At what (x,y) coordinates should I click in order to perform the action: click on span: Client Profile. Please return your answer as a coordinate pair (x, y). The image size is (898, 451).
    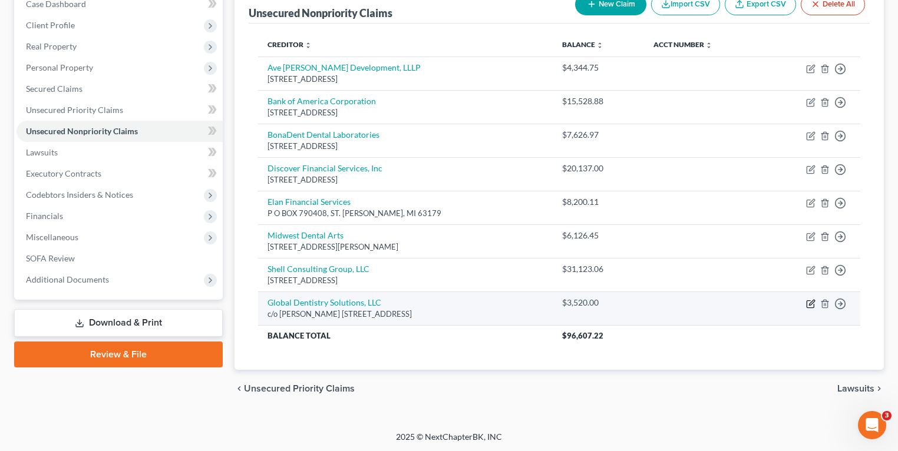
    Looking at the image, I should click on (50, 25).